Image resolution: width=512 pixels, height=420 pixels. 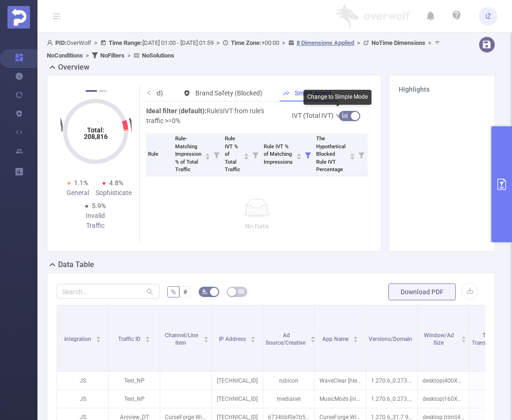 What do you see at coordinates (130, 339) in the screenshot?
I see `span: Traffic ID` at bounding box center [130, 339].